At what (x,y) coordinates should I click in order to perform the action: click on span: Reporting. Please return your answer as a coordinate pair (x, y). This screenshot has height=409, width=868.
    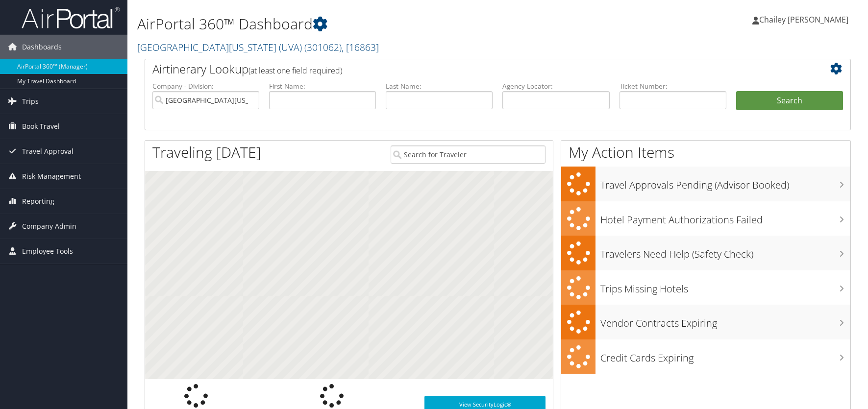
    Looking at the image, I should click on (38, 201).